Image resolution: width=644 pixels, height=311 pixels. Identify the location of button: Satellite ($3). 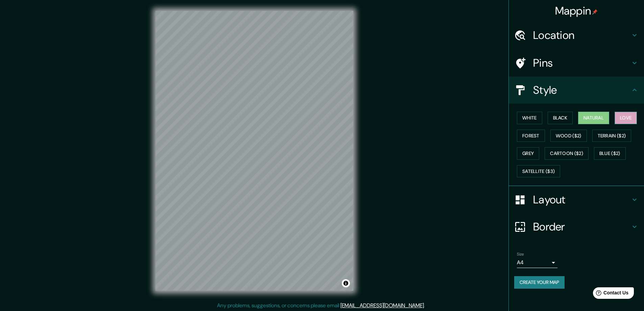
(539, 171).